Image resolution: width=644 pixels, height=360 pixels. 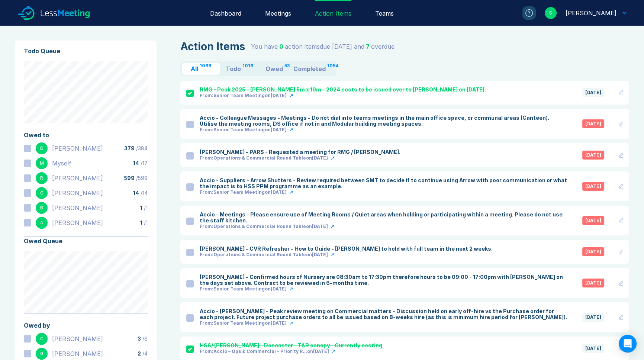 What do you see at coordinates (77, 354) in the screenshot?
I see `div: Gemma Dennehy` at bounding box center [77, 354].